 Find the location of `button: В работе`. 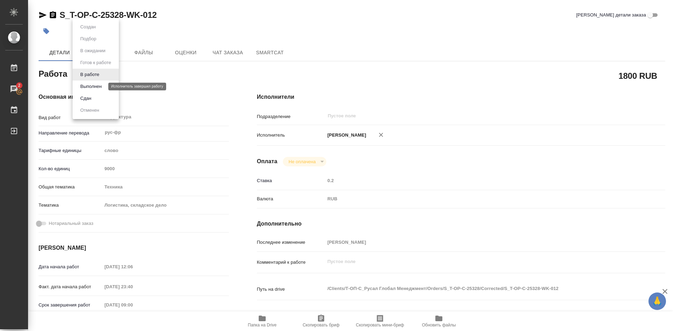

button: В работе is located at coordinates (90, 75).